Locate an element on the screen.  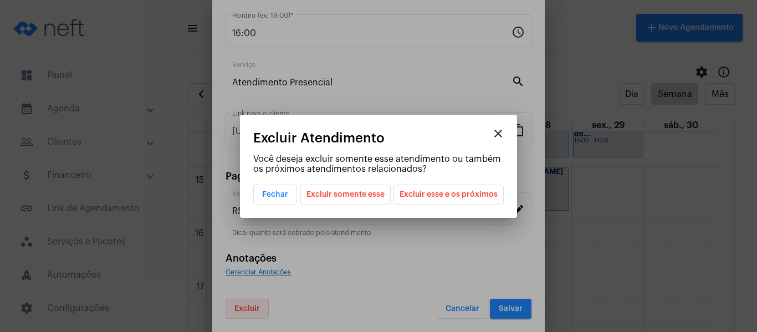
span: Excluir Atendimento is located at coordinates (319, 138).